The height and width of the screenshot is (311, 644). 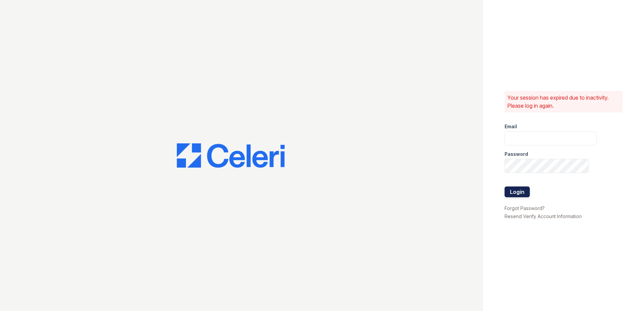 What do you see at coordinates (511, 126) in the screenshot?
I see `label: Email` at bounding box center [511, 126].